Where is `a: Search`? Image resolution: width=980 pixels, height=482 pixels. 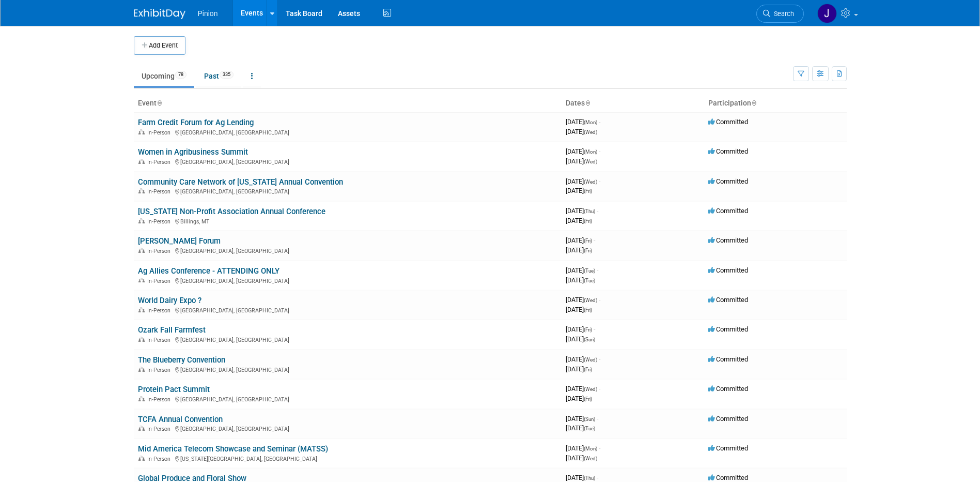
a: Search is located at coordinates (780, 13).